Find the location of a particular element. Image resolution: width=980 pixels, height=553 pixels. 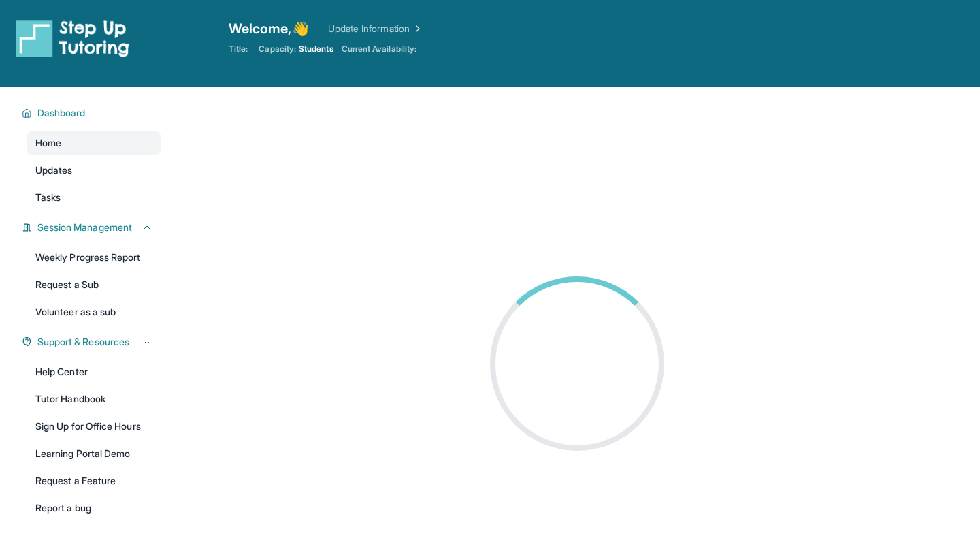

a: Tutor Handbook is located at coordinates (94, 399).